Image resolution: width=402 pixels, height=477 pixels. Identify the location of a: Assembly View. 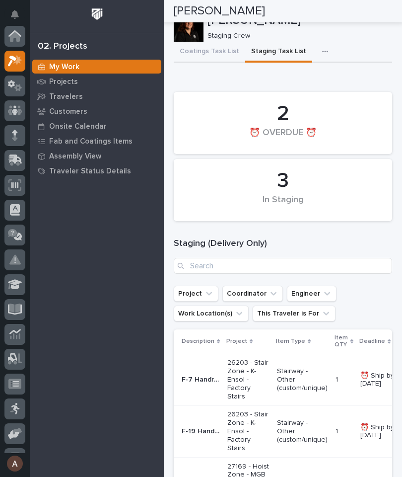
(97, 156).